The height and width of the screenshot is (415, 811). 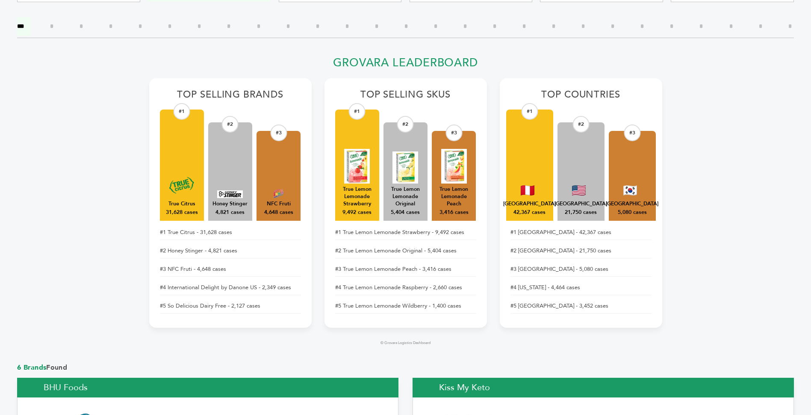 I want to click on li: #4 International Delight by Danone US - 2,349 cases, so click(x=230, y=287).